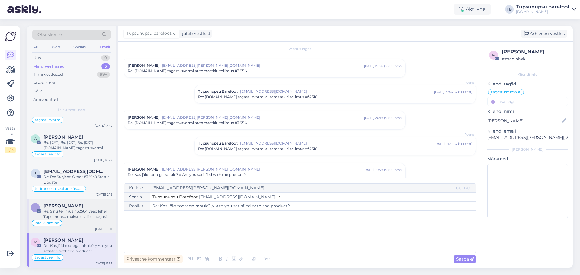 Image resolution: width=580 pixels, height=275 pixels. I want to click on div: Vestlus algas, so click(300, 49).